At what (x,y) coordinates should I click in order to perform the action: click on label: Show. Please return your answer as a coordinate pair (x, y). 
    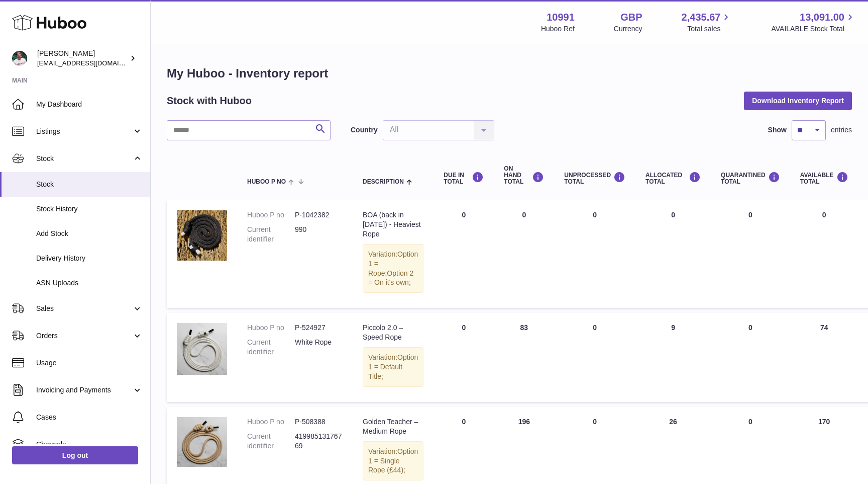
    Looking at the image, I should click on (777, 129).